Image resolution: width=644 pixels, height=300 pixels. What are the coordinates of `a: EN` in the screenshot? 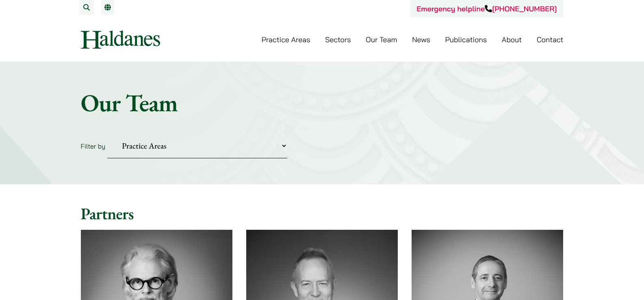 It's located at (108, 7).